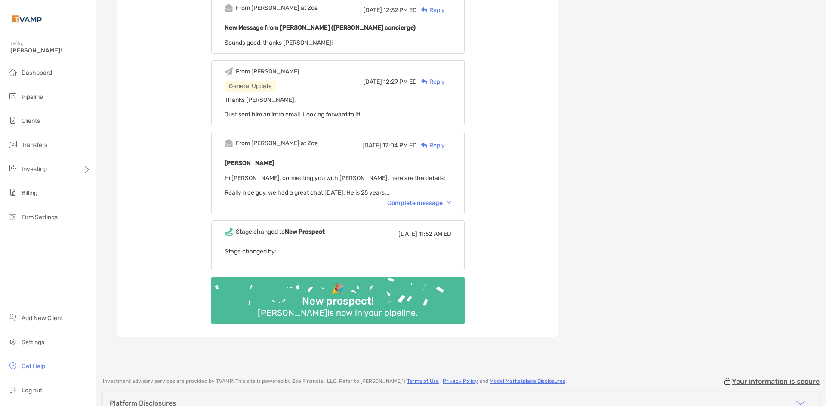  What do you see at coordinates (13, 96) in the screenshot?
I see `img: pipeline icon` at bounding box center [13, 96].